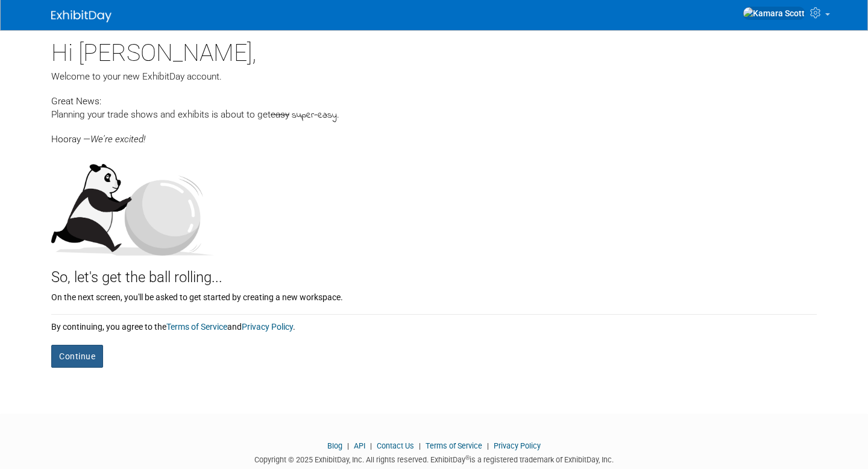 Image resolution: width=868 pixels, height=469 pixels. Describe the element at coordinates (395, 445) in the screenshot. I see `a: Contact Us` at that location.